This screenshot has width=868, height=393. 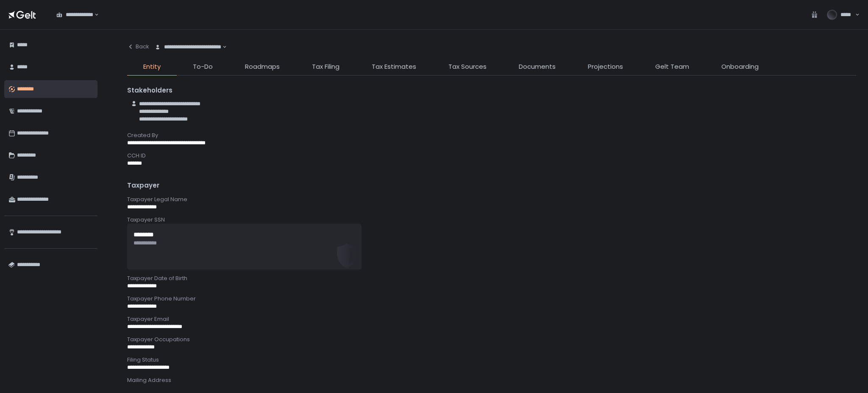 What do you see at coordinates (325, 67) in the screenshot?
I see `span: Tax Filing` at bounding box center [325, 67].